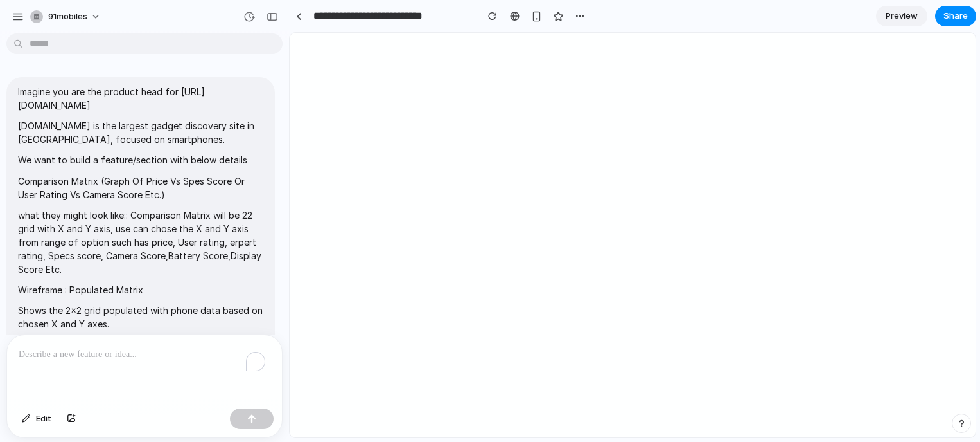 The height and width of the screenshot is (442, 980). I want to click on div: To enrich screen reader interactions, please activate Accessibility in Grammarly extension settings, so click(145, 369).